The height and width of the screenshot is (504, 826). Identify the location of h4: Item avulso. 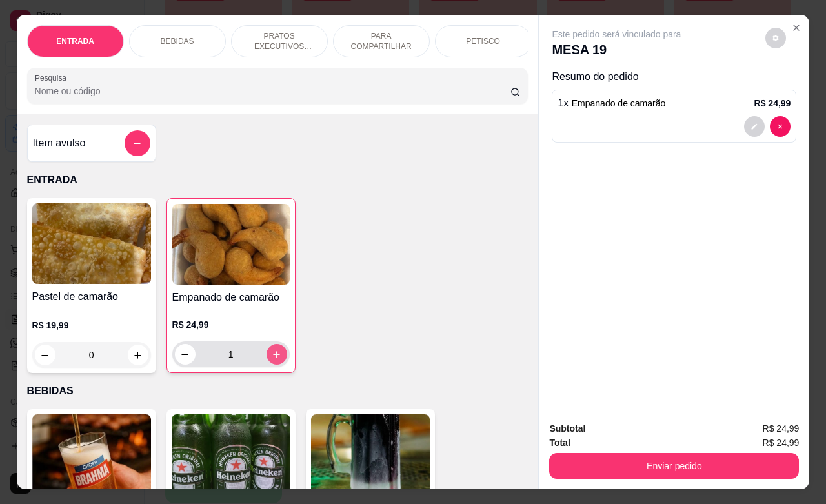
(59, 143).